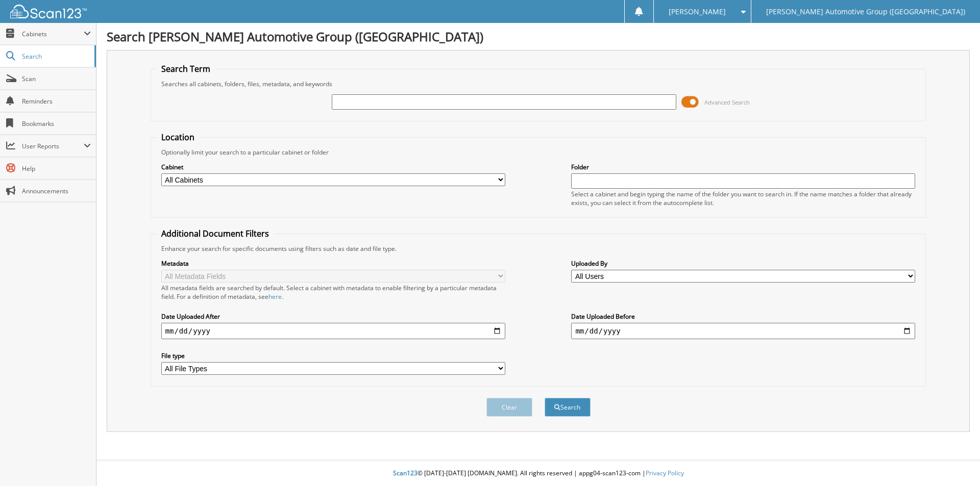 Image resolution: width=980 pixels, height=486 pixels. I want to click on span: Scan, so click(56, 78).